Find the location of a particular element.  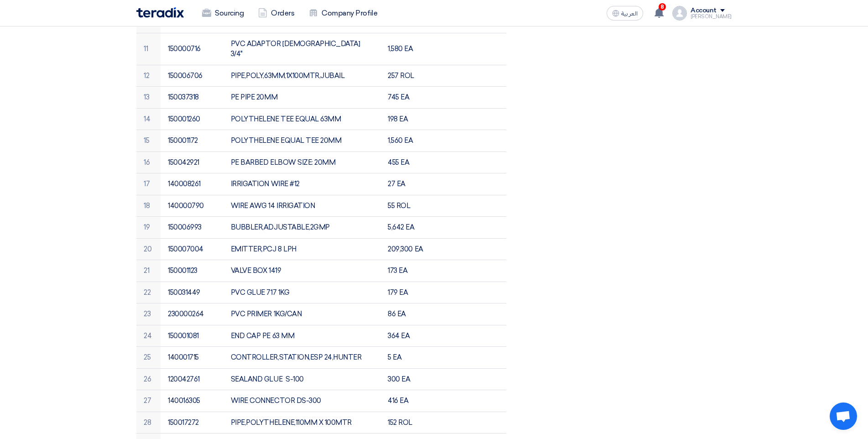

td: 150006993 is located at coordinates (192, 227).